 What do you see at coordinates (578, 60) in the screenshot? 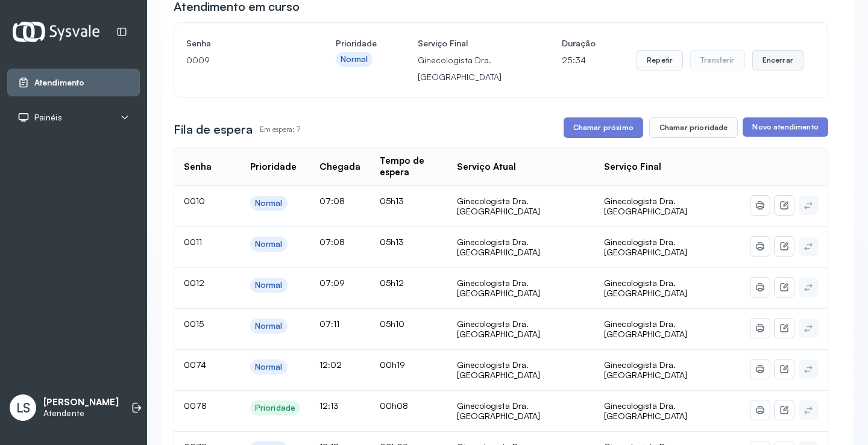
I see `p: 25:34` at bounding box center [578, 60].